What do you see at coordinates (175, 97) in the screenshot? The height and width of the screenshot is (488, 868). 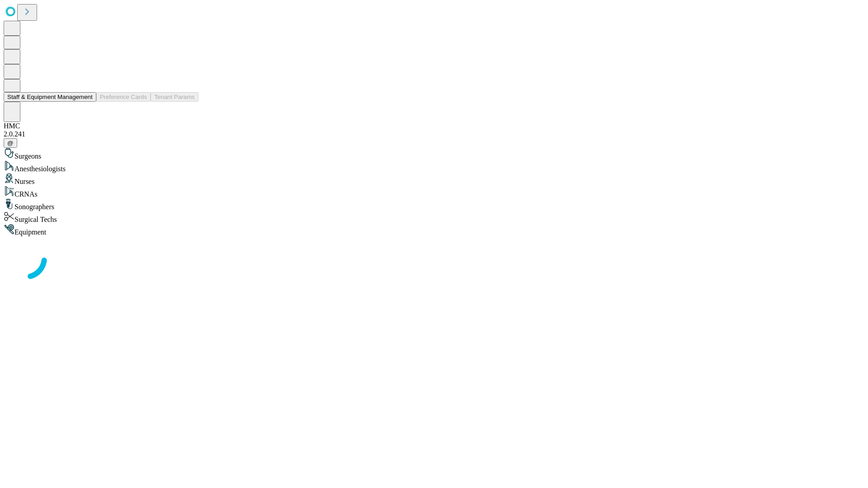 I see `button: Tenant Params` at bounding box center [175, 97].